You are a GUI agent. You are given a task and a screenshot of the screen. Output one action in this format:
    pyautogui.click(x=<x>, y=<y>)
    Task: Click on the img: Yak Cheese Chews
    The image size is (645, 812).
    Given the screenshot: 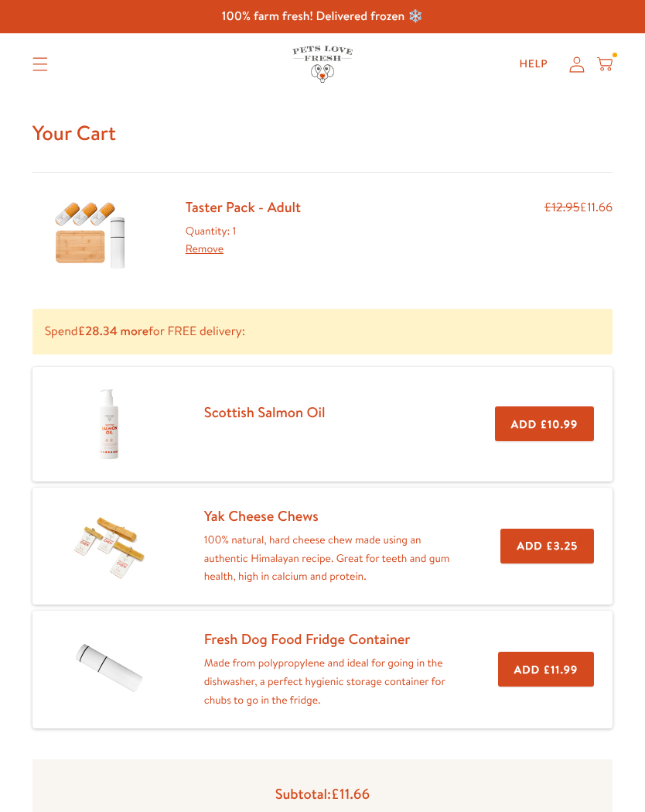 What is the action you would take?
    pyautogui.click(x=109, y=546)
    